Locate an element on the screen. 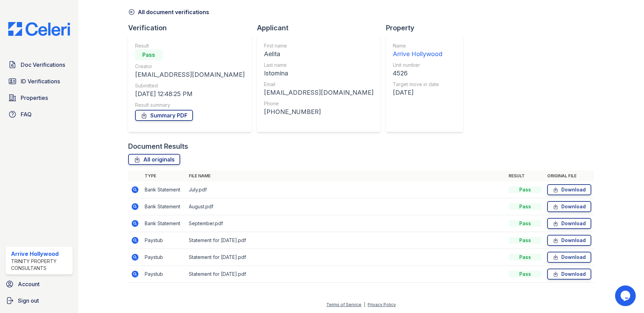 The width and height of the screenshot is (644, 313). span: ID Verifications is located at coordinates (41, 81).